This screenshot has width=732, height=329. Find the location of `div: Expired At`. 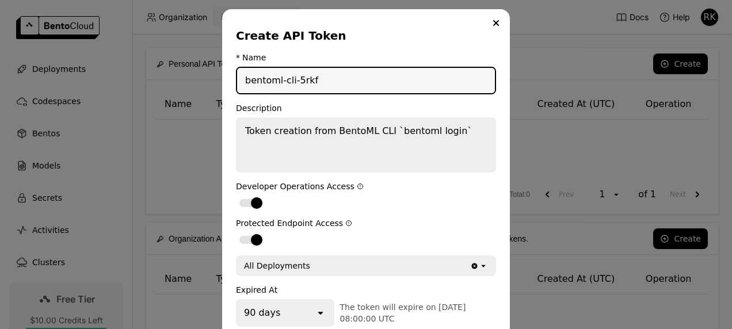

div: Expired At is located at coordinates (366, 290).